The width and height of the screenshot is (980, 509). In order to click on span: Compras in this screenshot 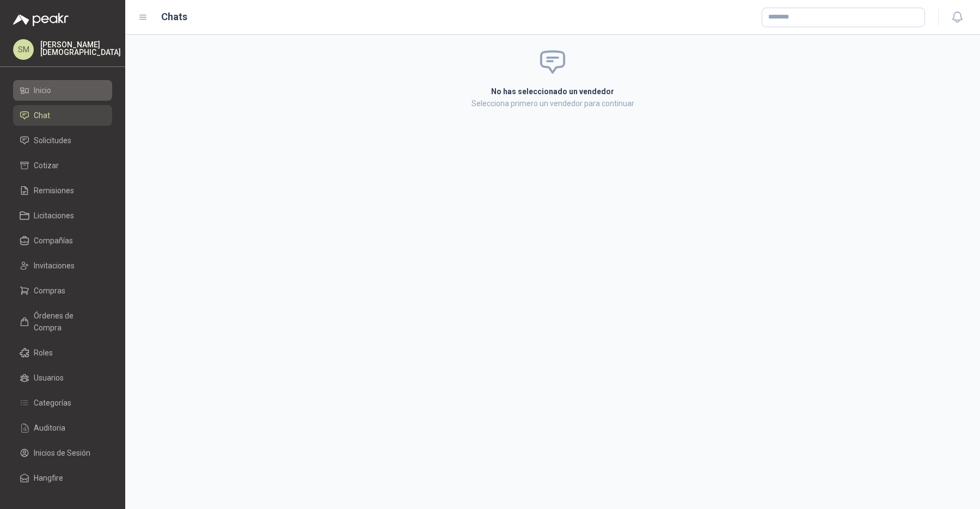, I will do `click(49, 291)`.